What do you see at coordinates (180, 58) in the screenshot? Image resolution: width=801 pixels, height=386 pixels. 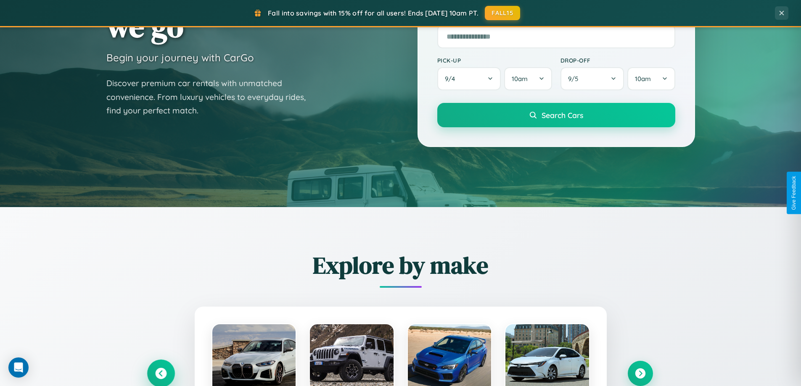 I see `h3: Begin your journey with CarGo` at bounding box center [180, 58].